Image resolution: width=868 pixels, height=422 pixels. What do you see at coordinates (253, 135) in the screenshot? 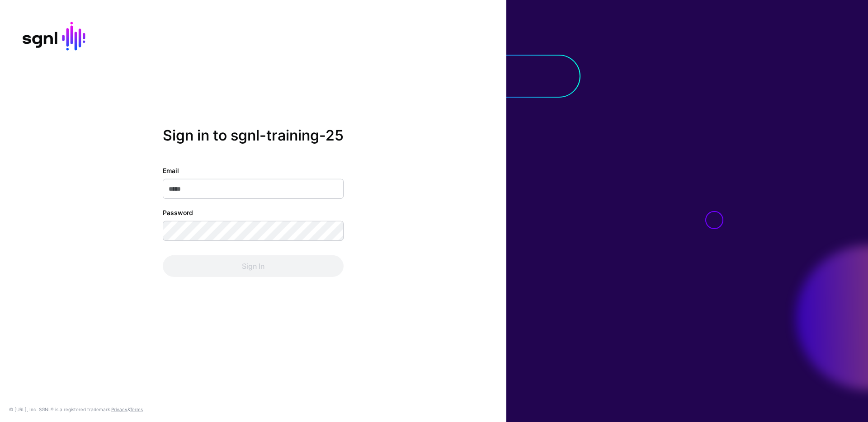
I see `h2: Sign in to sgnl-training-25` at bounding box center [253, 135].